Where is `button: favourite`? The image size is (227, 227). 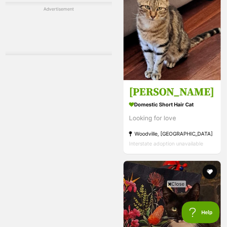
button: favourite is located at coordinates (210, 172).